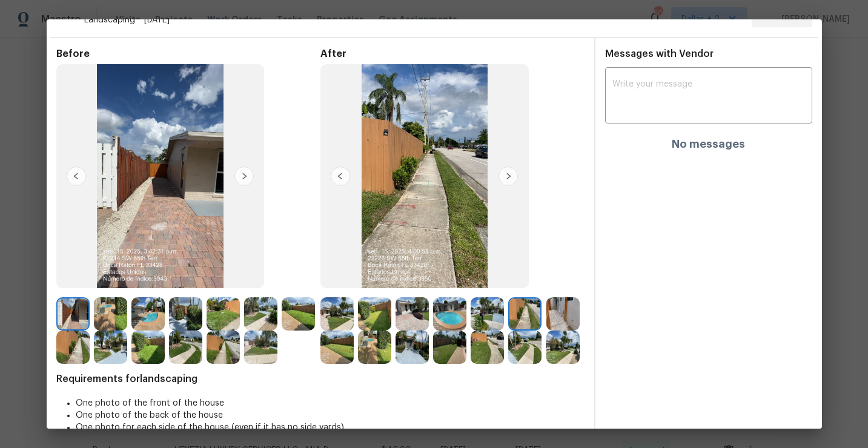  I want to click on span: After, so click(452, 54).